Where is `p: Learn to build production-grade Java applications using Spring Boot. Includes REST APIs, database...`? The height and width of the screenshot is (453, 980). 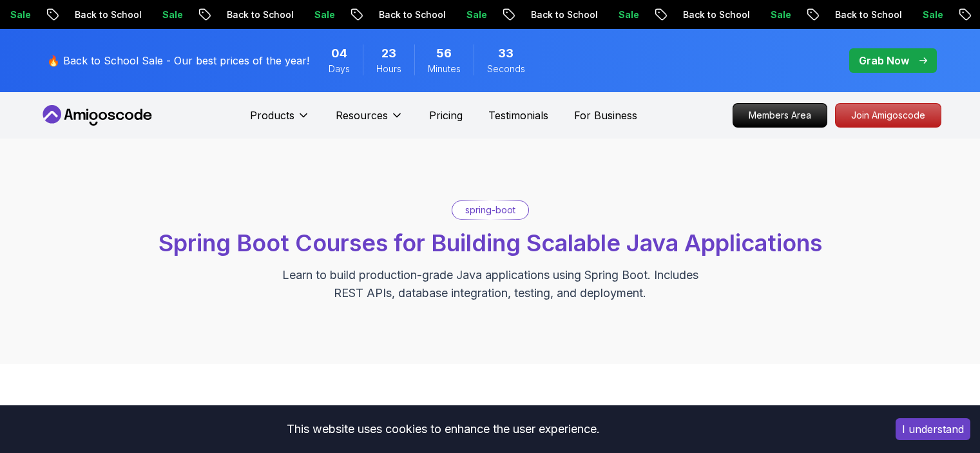 p: Learn to build production-grade Java applications using Spring Boot. Includes REST APIs, database... is located at coordinates (491, 284).